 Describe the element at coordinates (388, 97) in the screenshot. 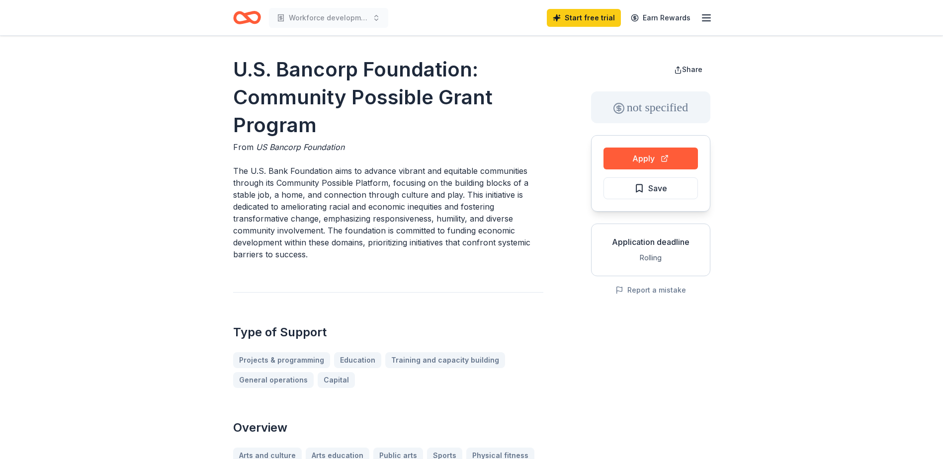

I see `h1: U.S. Bancorp Foundation: Community Possible Grant Program` at that location.